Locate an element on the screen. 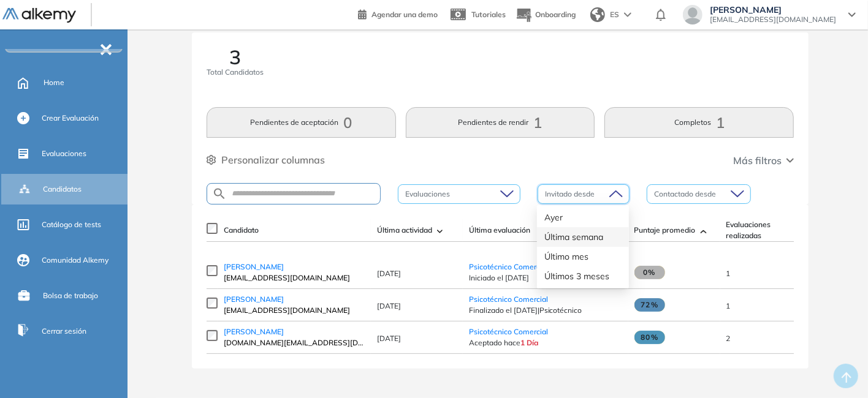  span: Agendar una demo is located at coordinates (405, 14).